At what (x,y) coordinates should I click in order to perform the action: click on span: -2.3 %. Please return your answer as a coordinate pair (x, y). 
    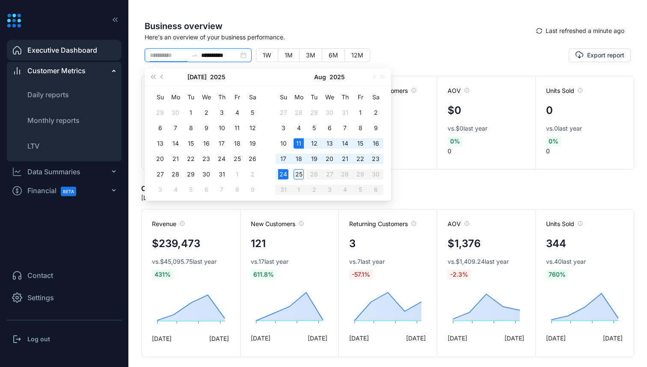
    Looking at the image, I should click on (459, 274).